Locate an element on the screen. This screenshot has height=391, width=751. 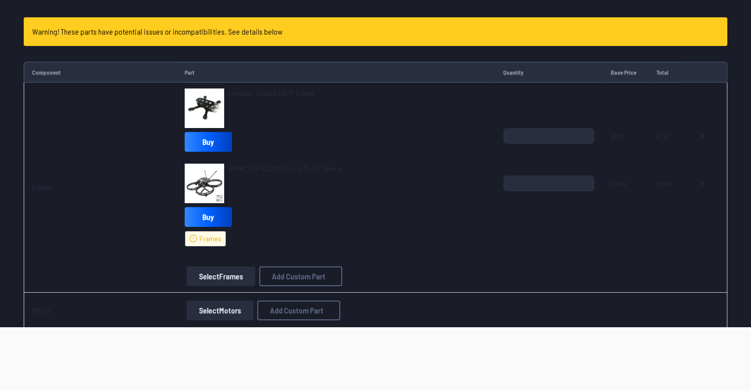
a: GEPRC GEP-CL35 CineLog 35 3.5" Frame is located at coordinates (285, 168).